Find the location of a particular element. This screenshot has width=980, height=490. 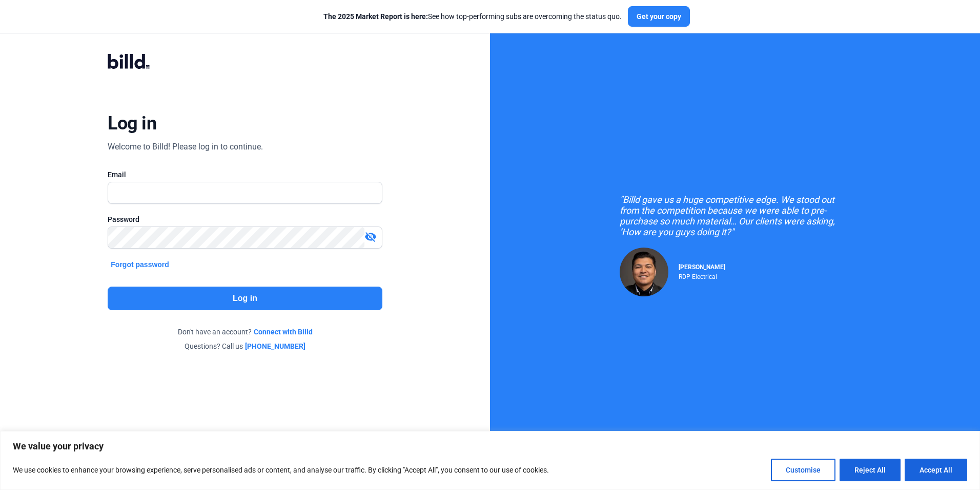

div: See how top-performing subs are overcoming the status quo. is located at coordinates (473, 16).